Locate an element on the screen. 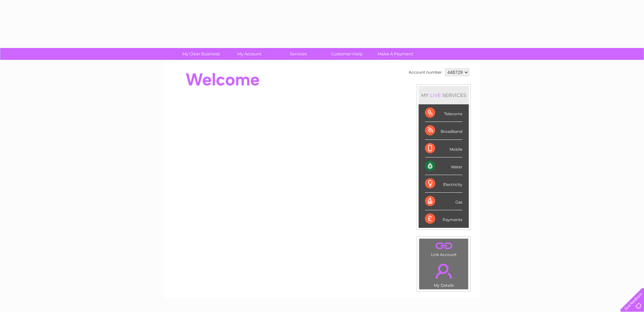  a: My Account is located at coordinates (249, 54).